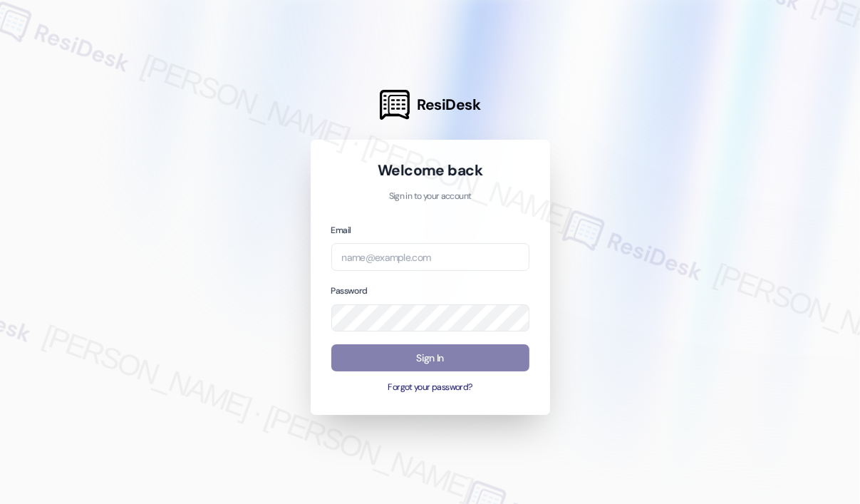 The height and width of the screenshot is (504, 860). What do you see at coordinates (431, 257) in the screenshot?
I see `input: name@example.com` at bounding box center [431, 257].